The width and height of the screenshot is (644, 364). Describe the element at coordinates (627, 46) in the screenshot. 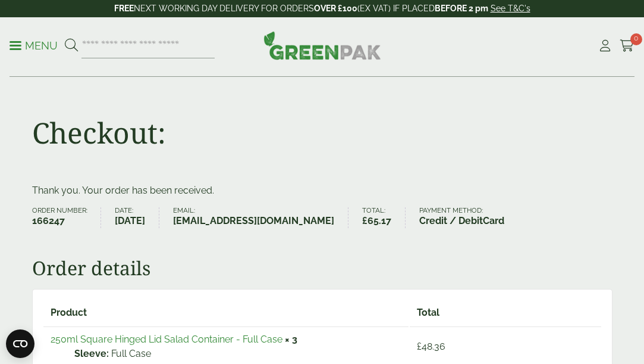

I see `a: 0` at that location.